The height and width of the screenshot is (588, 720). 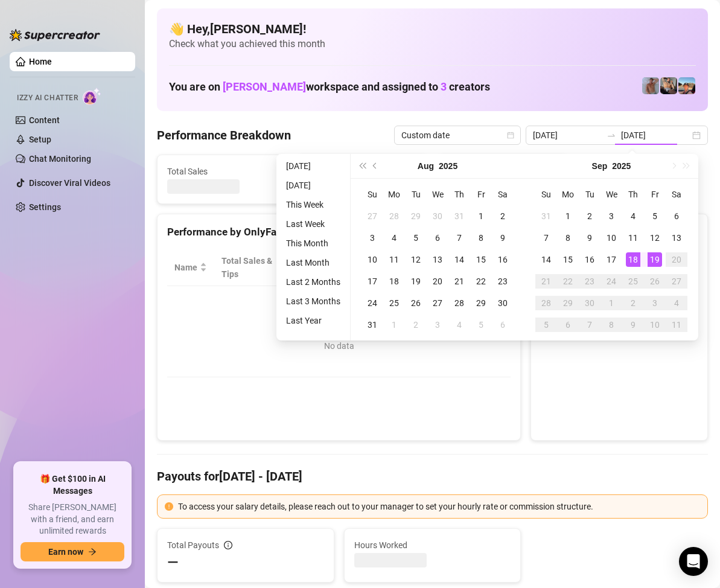 What do you see at coordinates (339, 232) in the screenshot?
I see `div: Performance by OnlyFans Creator` at bounding box center [339, 232].